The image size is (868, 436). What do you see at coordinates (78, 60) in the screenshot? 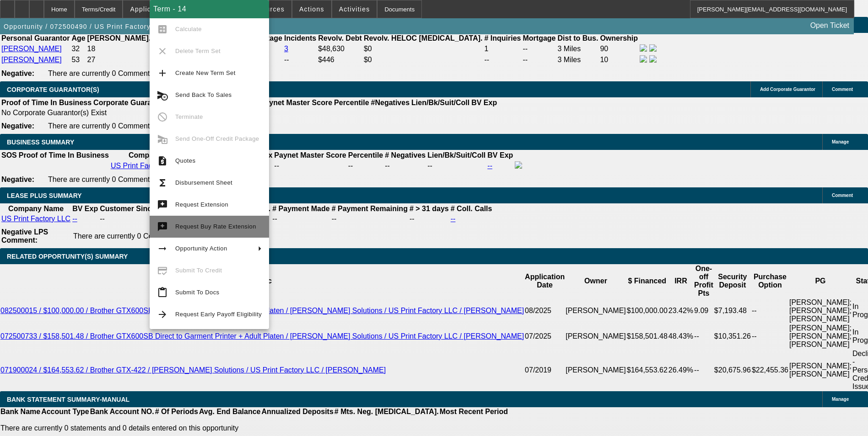
I see `td: 53` at bounding box center [78, 60].